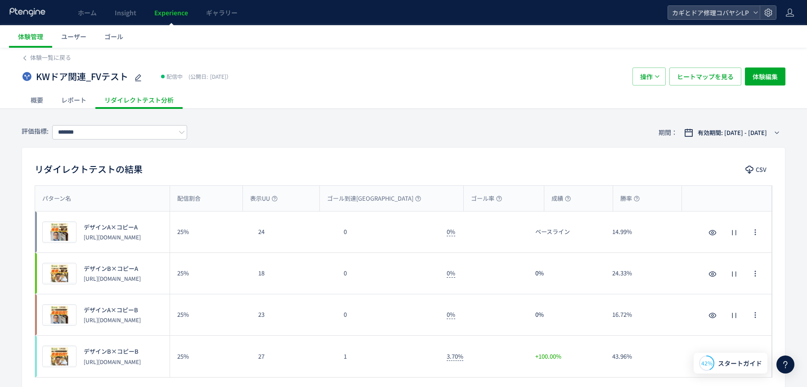  What do you see at coordinates (757, 170) in the screenshot?
I see `button: CSV` at bounding box center [757, 170].